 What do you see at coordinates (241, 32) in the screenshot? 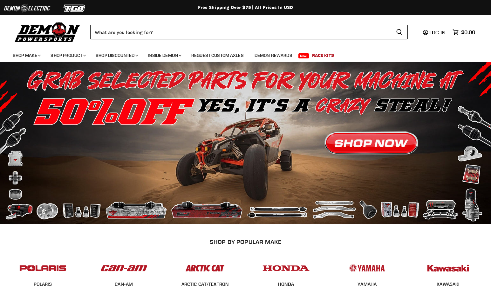
I see `input: Search` at bounding box center [241, 32].